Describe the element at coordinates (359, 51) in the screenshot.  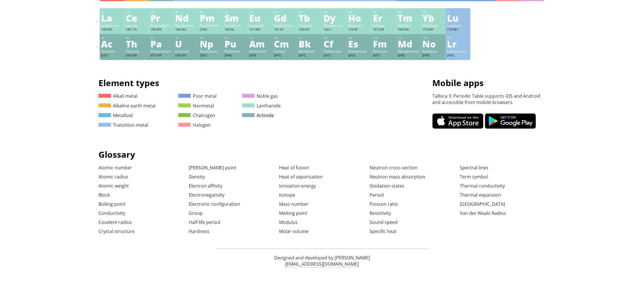
I see `div: Einsteinium` at that location.